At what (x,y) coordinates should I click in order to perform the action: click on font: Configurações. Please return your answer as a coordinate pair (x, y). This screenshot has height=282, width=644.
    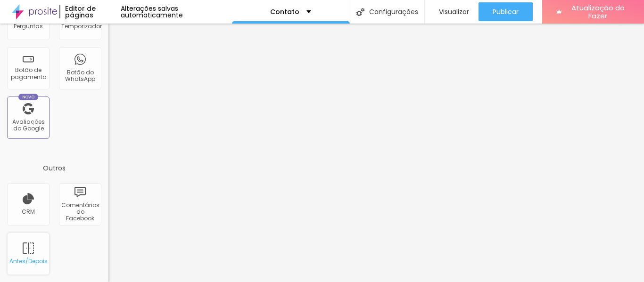
    Looking at the image, I should click on (394, 12).